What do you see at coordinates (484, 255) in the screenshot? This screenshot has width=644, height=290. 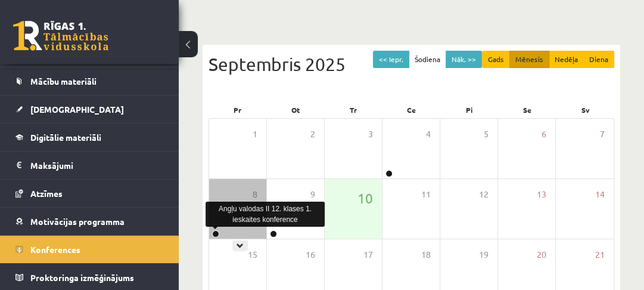 I see `span: 19` at bounding box center [484, 255].